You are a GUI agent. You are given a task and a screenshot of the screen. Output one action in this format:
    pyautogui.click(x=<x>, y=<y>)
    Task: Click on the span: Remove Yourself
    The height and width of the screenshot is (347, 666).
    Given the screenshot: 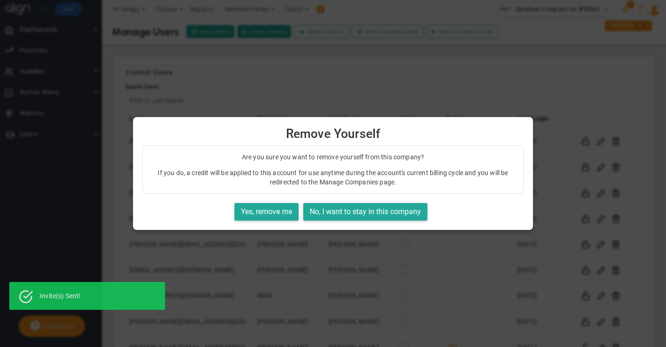 What is the action you would take?
    pyautogui.click(x=333, y=134)
    